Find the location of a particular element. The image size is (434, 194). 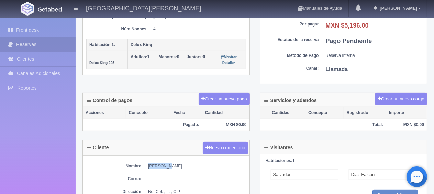

div: 1 is located at coordinates (344, 160).